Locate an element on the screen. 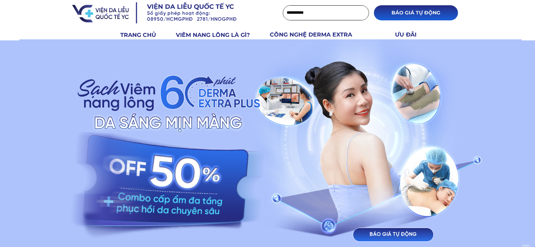  h3: ƯU ĐÃI is located at coordinates (410, 35).